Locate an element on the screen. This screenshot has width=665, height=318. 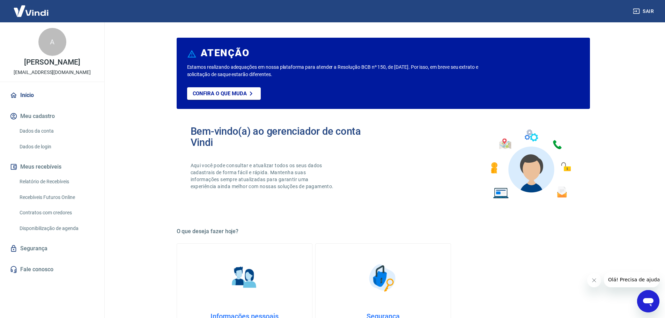
p: Confira o que muda is located at coordinates (220, 94).